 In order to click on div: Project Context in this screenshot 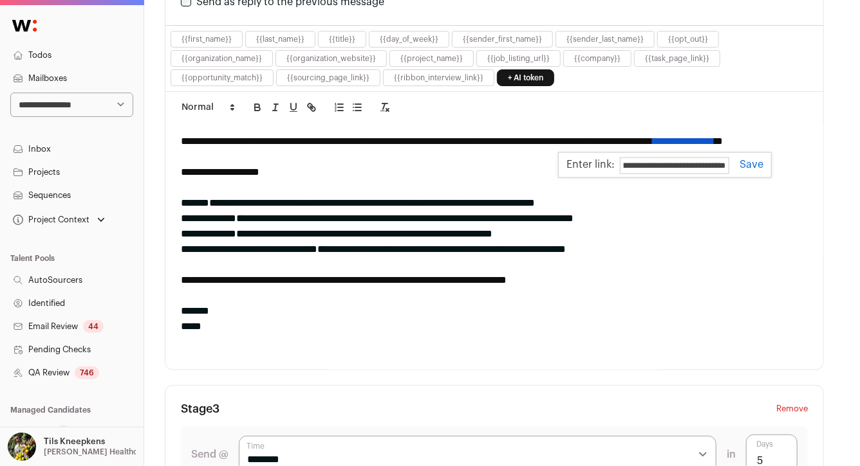, I will do `click(50, 220)`.